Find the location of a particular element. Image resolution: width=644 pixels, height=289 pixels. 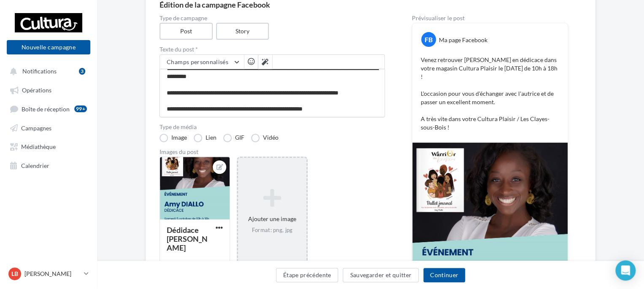

label: Type de média is located at coordinates (272, 127).